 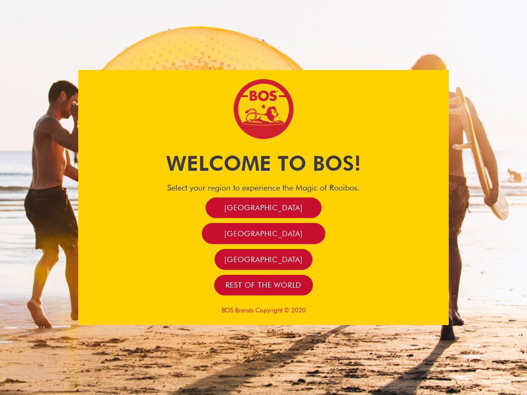 What do you see at coordinates (263, 163) in the screenshot?
I see `h1: Welcome to BOS!` at bounding box center [263, 163].